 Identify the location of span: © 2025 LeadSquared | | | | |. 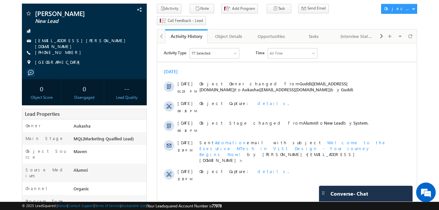
(122, 206).